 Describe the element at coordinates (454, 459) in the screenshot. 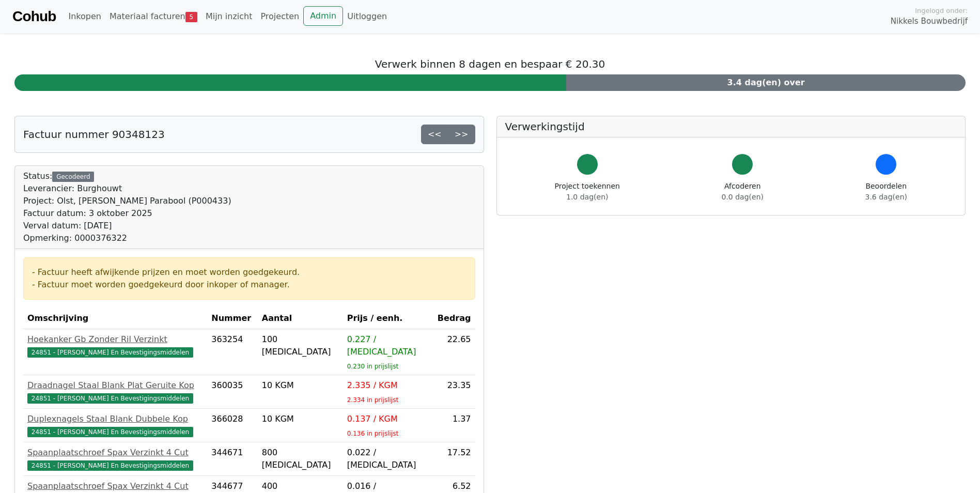

I see `td: 17.52` at that location.